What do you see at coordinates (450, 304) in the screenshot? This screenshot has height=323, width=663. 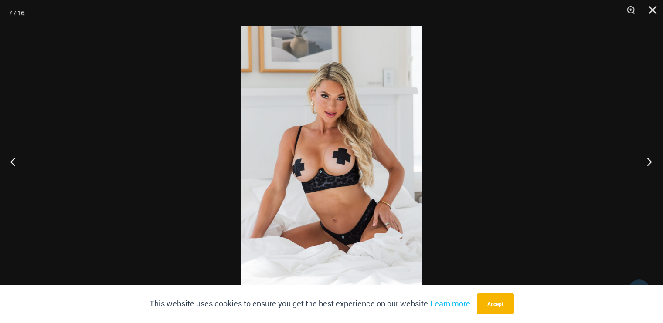 I see `a: Learn more` at bounding box center [450, 304].